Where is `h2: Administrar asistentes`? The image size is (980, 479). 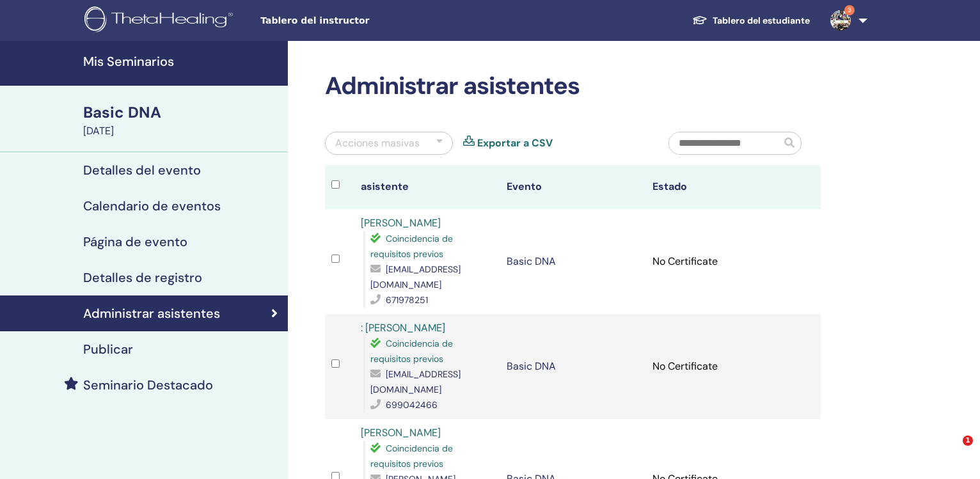 h2: Administrar asistentes is located at coordinates (573, 87).